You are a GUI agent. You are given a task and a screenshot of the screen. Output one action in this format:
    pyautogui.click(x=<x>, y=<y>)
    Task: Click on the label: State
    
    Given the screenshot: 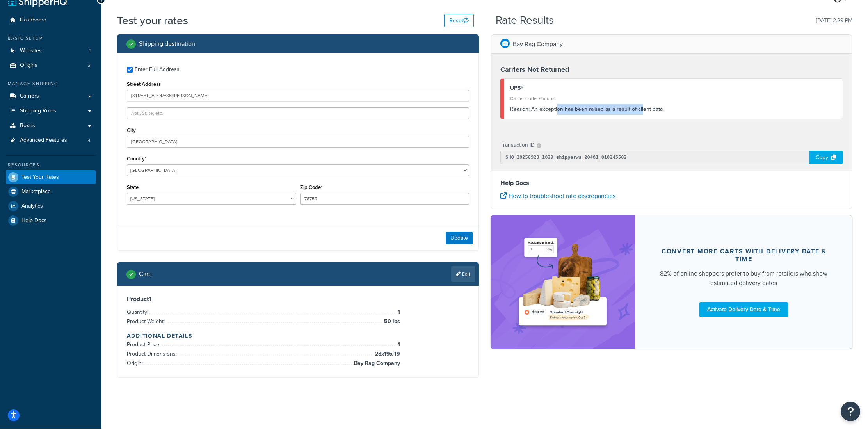 What is the action you would take?
    pyautogui.click(x=133, y=187)
    